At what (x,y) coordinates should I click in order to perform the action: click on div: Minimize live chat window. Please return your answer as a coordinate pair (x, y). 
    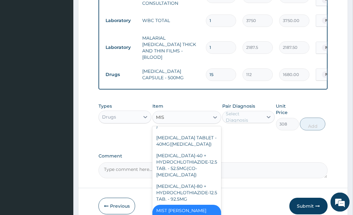
    Looking at the image, I should click on (112, 11).